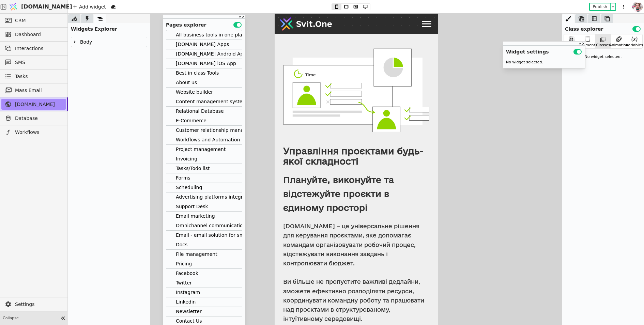 The width and height of the screenshot is (644, 325). What do you see at coordinates (30, 318) in the screenshot?
I see `span: Collapse` at bounding box center [30, 318].